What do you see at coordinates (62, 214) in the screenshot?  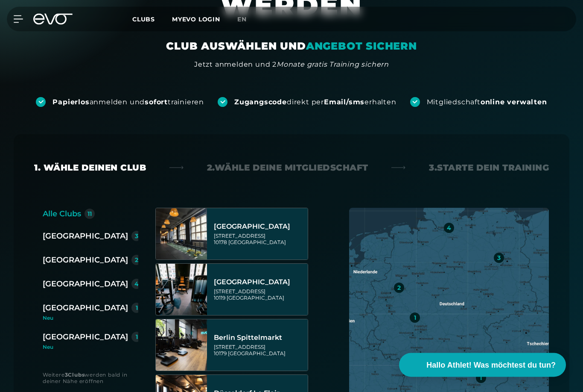 I see `div: Alle Clubs` at bounding box center [62, 214].